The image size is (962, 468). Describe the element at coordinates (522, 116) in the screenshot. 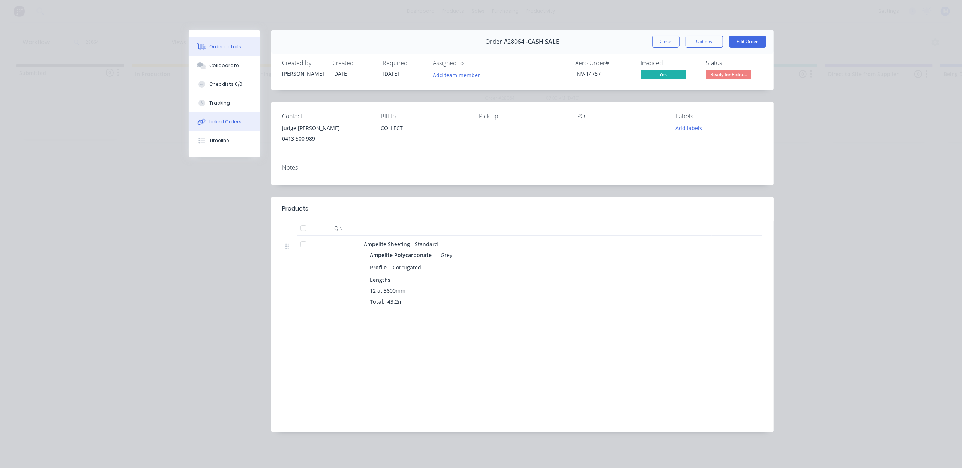

I see `div: Pick up` at that location.